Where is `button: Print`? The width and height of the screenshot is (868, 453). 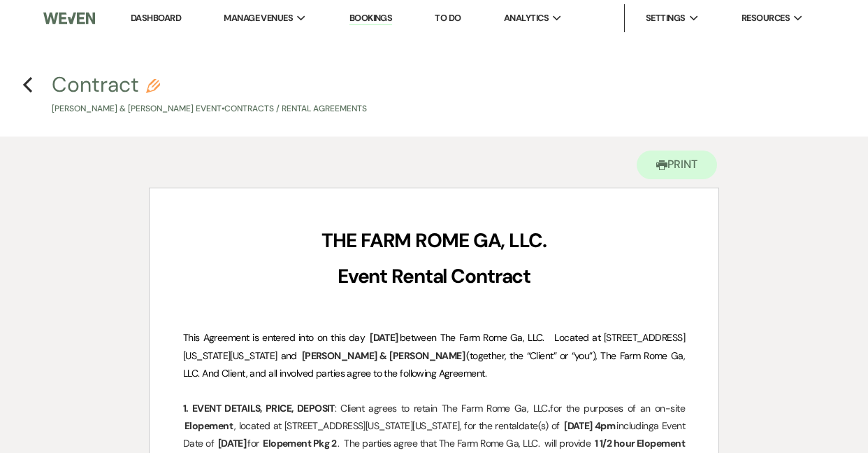
button: Print is located at coordinates (676, 164).